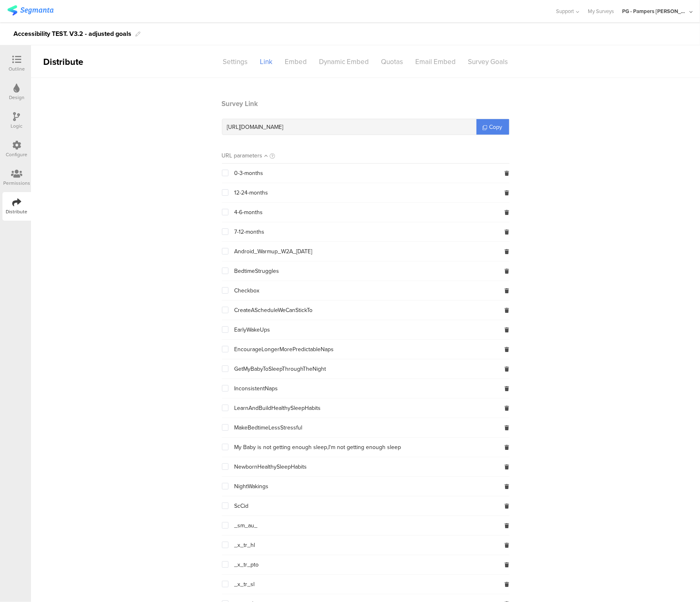 The image size is (700, 602). What do you see at coordinates (565, 11) in the screenshot?
I see `span: Support` at bounding box center [565, 11].